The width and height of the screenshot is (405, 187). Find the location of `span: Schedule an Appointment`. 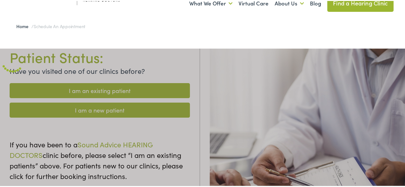

span: Schedule an Appointment is located at coordinates (59, 25).